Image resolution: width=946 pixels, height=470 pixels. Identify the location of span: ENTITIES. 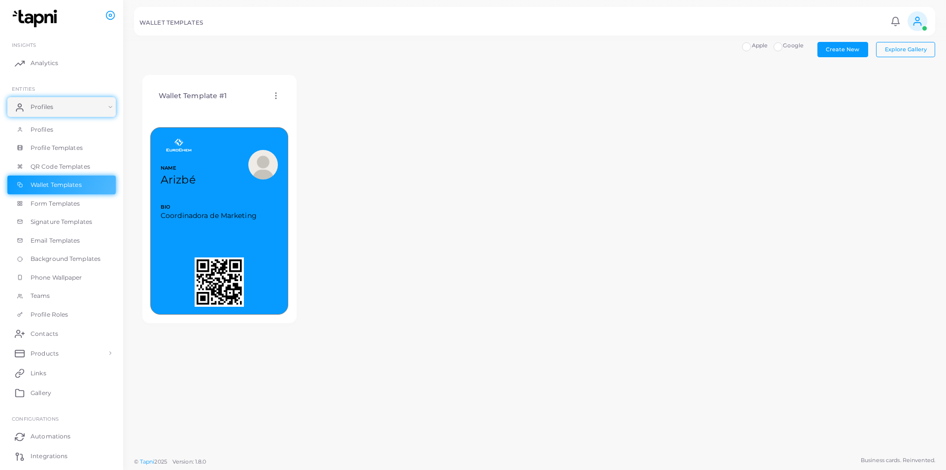
(23, 89).